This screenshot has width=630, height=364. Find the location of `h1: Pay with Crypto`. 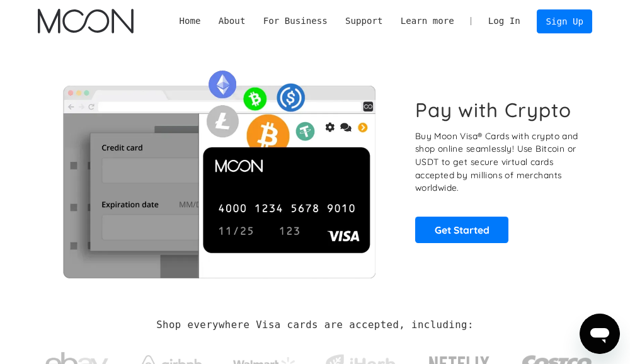

h1: Pay with Crypto is located at coordinates (493, 110).